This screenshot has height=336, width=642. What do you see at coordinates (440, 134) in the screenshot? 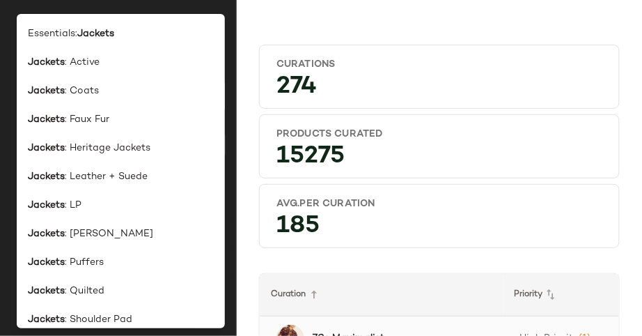
I see `div: Products Curated` at bounding box center [440, 134].